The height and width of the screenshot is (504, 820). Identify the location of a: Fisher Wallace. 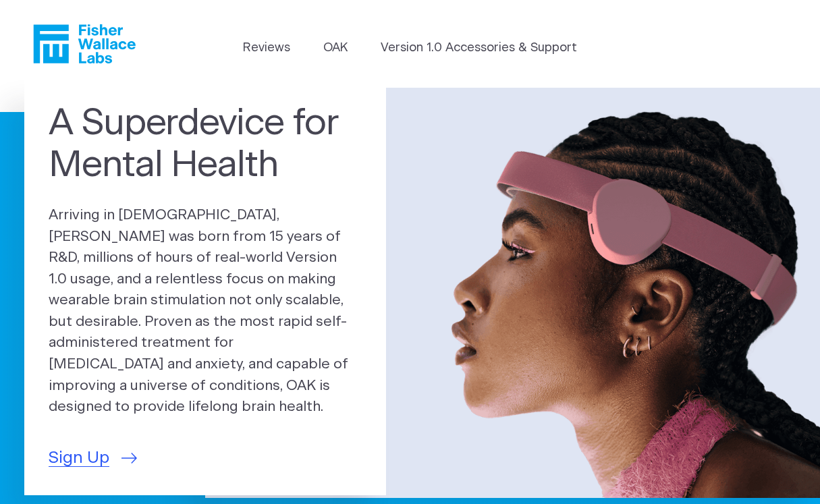
(84, 44).